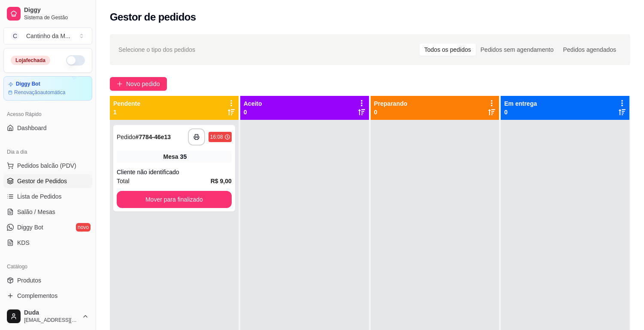  What do you see at coordinates (126, 104) in the screenshot?
I see `p: Pendente` at bounding box center [126, 104].